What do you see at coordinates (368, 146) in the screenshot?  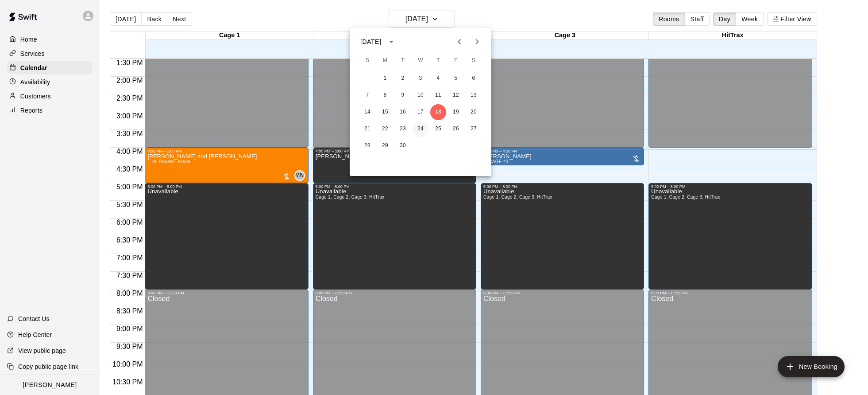 I see `button: 28` at bounding box center [368, 146].